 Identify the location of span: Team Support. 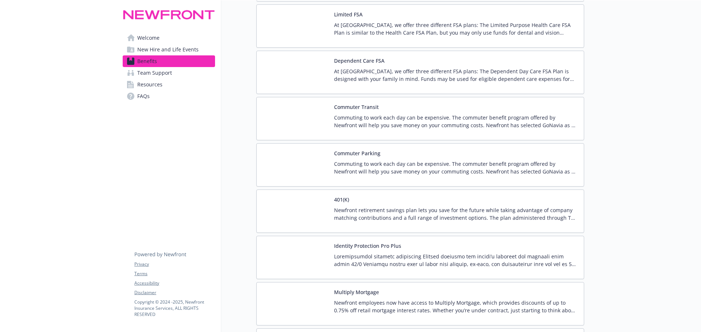
(154, 73).